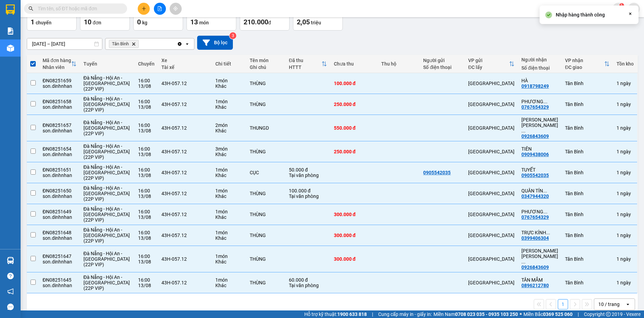 The height and width of the screenshot is (318, 644). What do you see at coordinates (256, 22) in the screenshot?
I see `span: 210.000` at bounding box center [256, 22].